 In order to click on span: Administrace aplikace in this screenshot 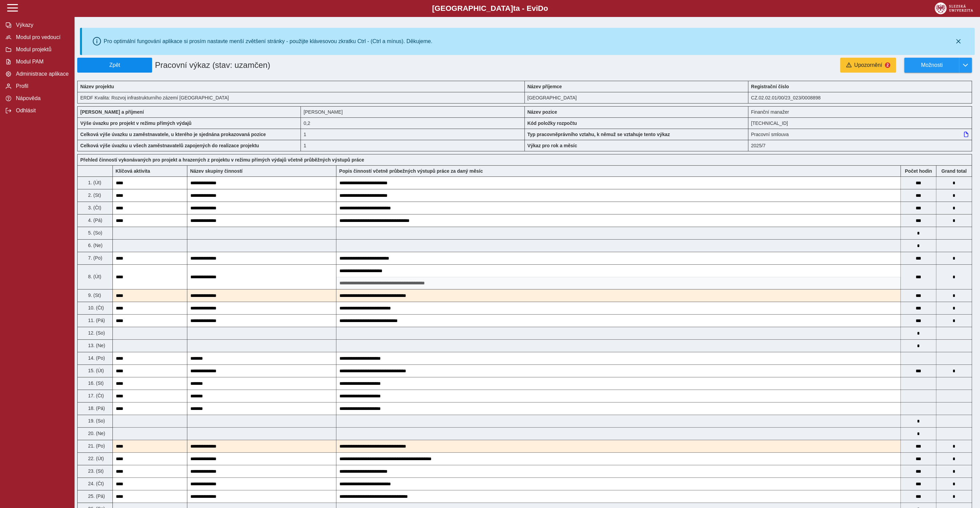, I will do `click(41, 74)`.